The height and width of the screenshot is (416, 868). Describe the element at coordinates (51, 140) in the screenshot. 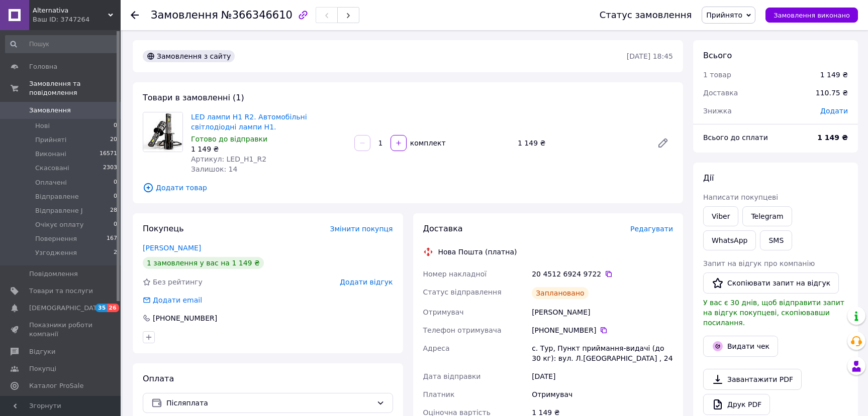

I see `span: Прийняті` at that location.